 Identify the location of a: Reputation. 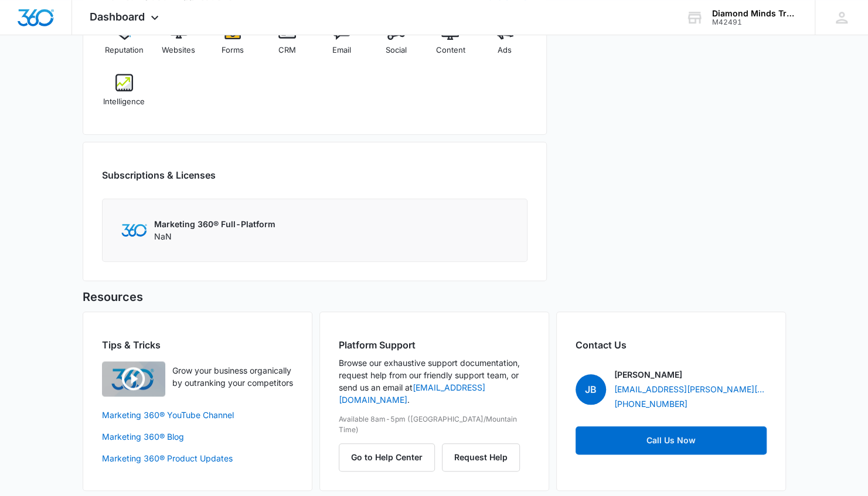
(124, 43).